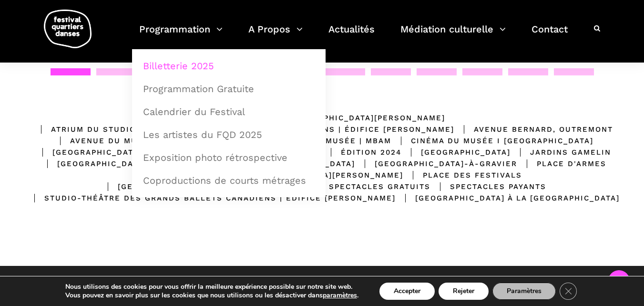 Image resolution: width=644 pixels, height=306 pixels. What do you see at coordinates (229, 112) in the screenshot?
I see `a: Calendrier du Festival` at bounding box center [229, 112].